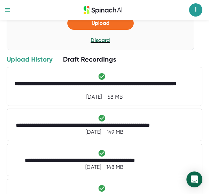 This screenshot has width=209, height=194. Describe the element at coordinates (89, 59) in the screenshot. I see `div: Draft Recordings` at that location.